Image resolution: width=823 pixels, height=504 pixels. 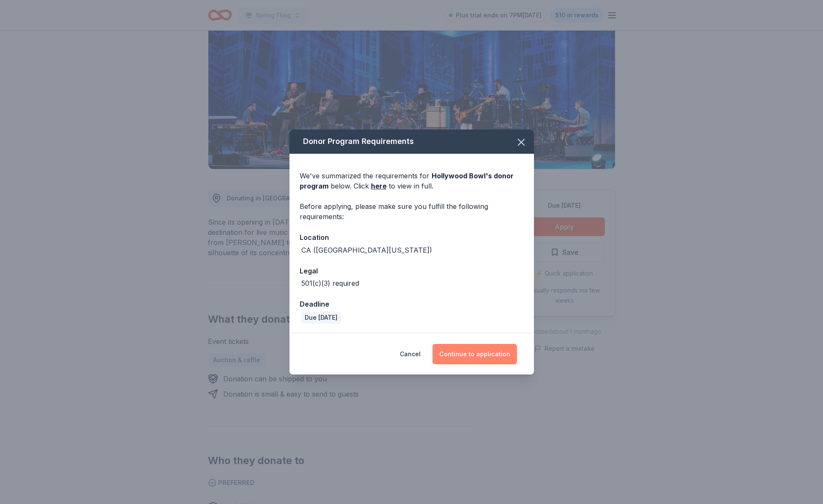 What do you see at coordinates (410, 354) in the screenshot?
I see `button: Cancel` at bounding box center [410, 354].